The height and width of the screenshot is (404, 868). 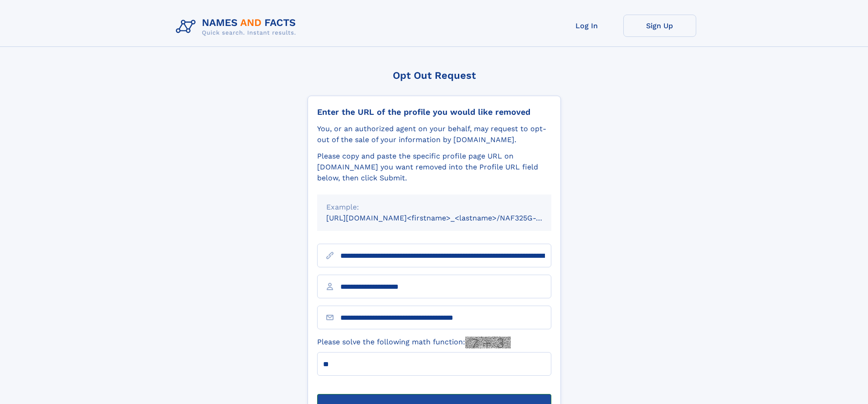 What do you see at coordinates (434, 112) in the screenshot?
I see `div: Enter the URL of the profile you would like removed` at bounding box center [434, 112].